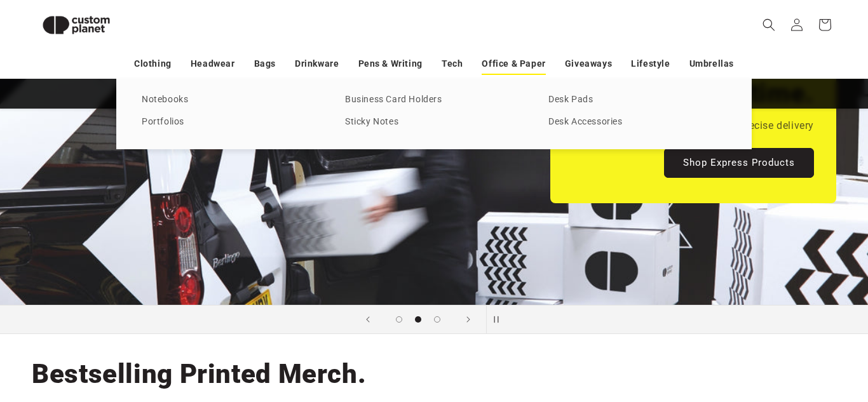 This screenshot has width=868, height=402. I want to click on button: Load slide 2 of 3, so click(418, 320).